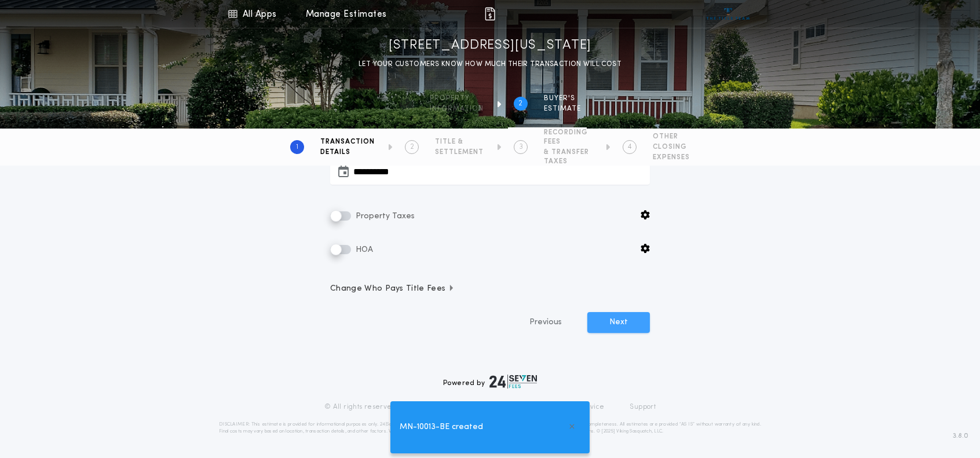  Describe the element at coordinates (671, 137) in the screenshot. I see `span: OTHER` at that location.